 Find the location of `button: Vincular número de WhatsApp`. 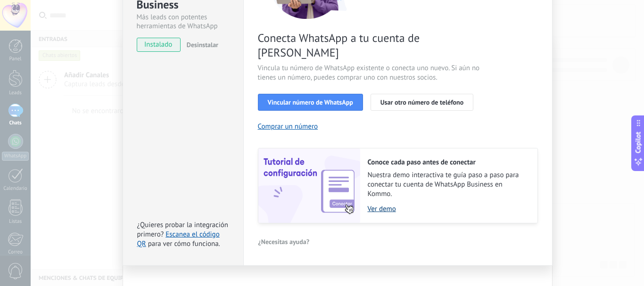

button: Vincular número de WhatsApp is located at coordinates (310, 102).